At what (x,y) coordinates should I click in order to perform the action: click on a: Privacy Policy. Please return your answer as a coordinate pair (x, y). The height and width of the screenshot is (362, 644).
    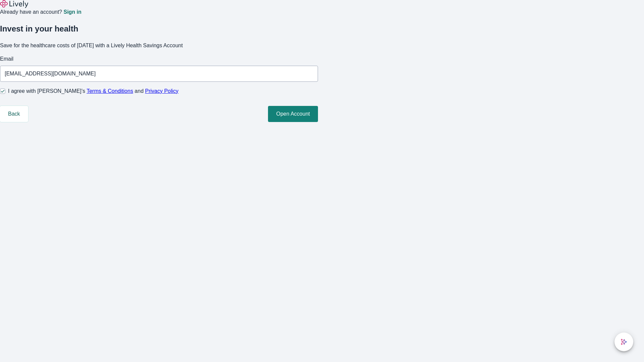
    Looking at the image, I should click on (162, 91).